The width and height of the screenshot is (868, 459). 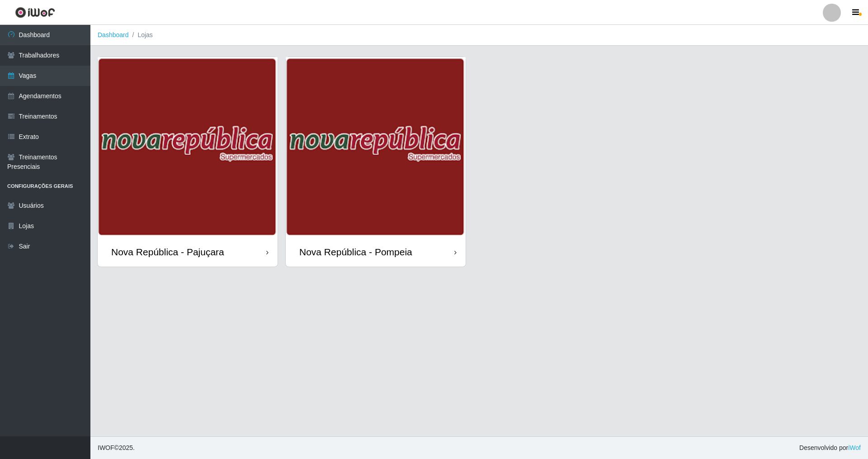 What do you see at coordinates (854, 447) in the screenshot?
I see `a: iWof` at bounding box center [854, 447].